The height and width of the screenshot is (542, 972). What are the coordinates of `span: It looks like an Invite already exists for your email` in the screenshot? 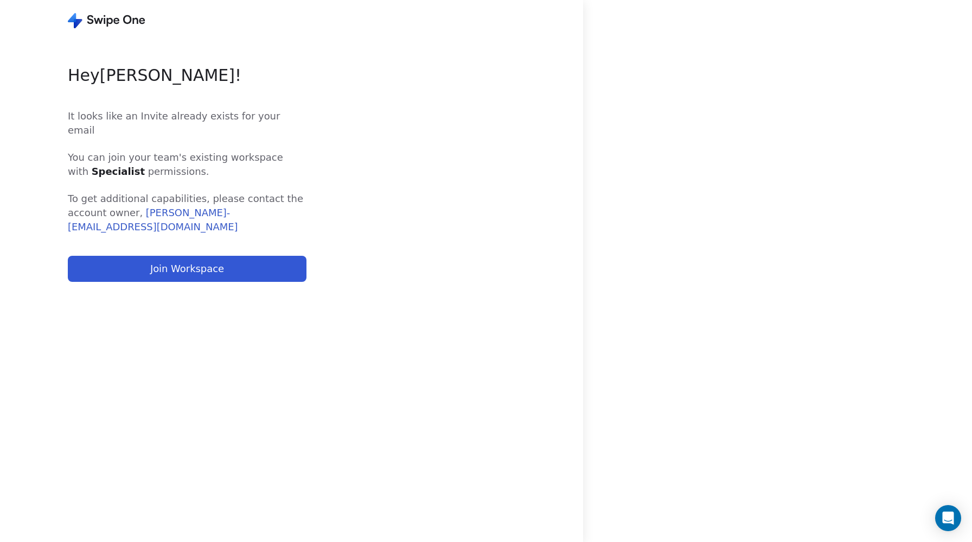 It's located at (187, 123).